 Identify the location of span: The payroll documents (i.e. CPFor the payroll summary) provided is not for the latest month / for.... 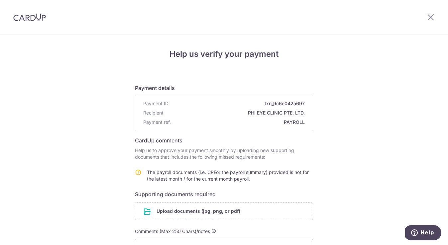
(228, 176).